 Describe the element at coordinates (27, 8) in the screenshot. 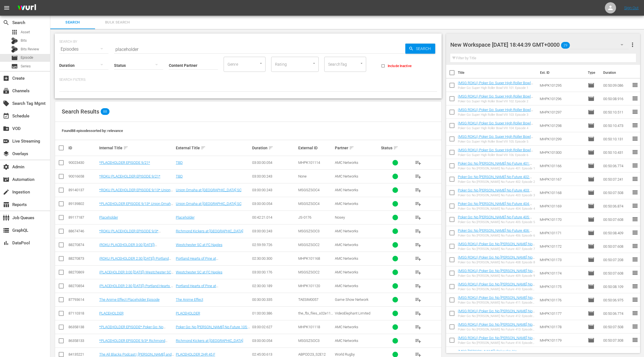

I see `img: ans4CAIJ8jUAAAAAAAAAAAAAAAAAAAAAAAAgQb4GAAAAAAAAAAAAAAAAAAAAAAAAJMjXAAAAAAAAAAAAAAAAAAAAAAAAgAT5G...` at that location.